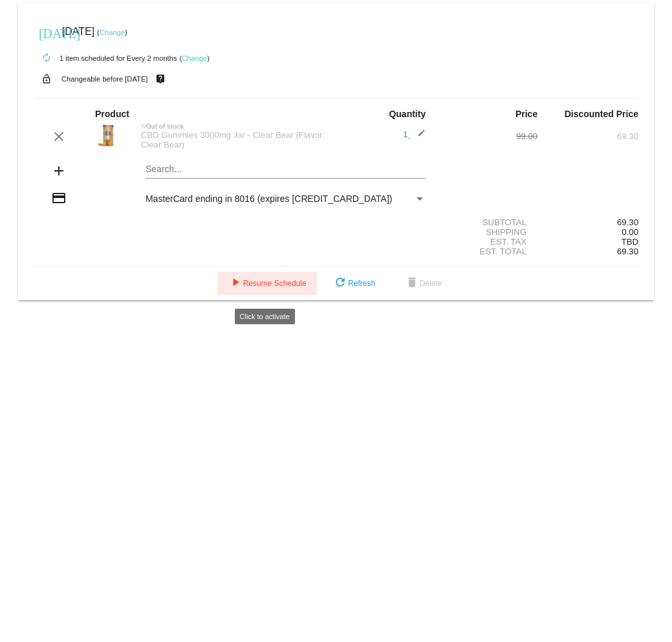  I want to click on mat-icon: refresh, so click(340, 284).